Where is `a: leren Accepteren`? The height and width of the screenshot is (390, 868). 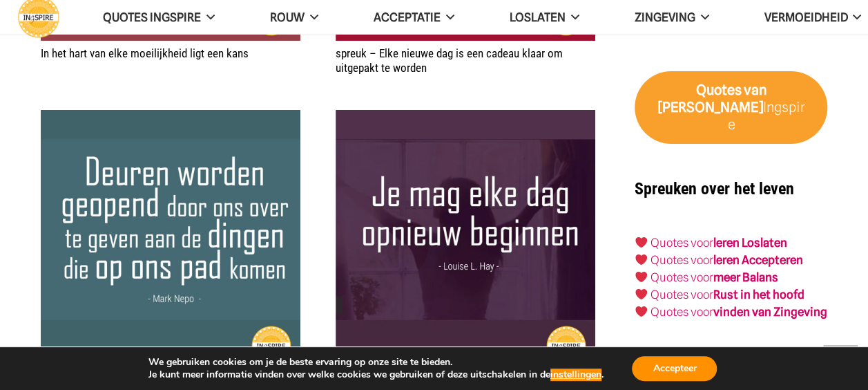
a: leren Accepteren is located at coordinates (758, 260).